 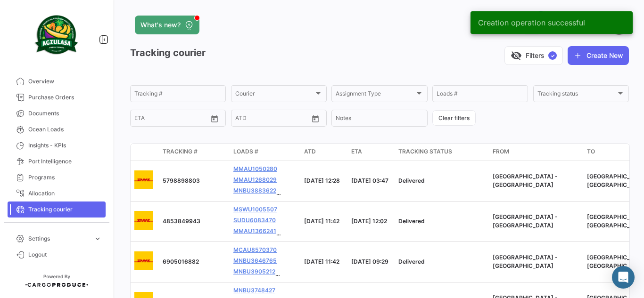 I want to click on h3: Tracking courier, so click(x=168, y=52).